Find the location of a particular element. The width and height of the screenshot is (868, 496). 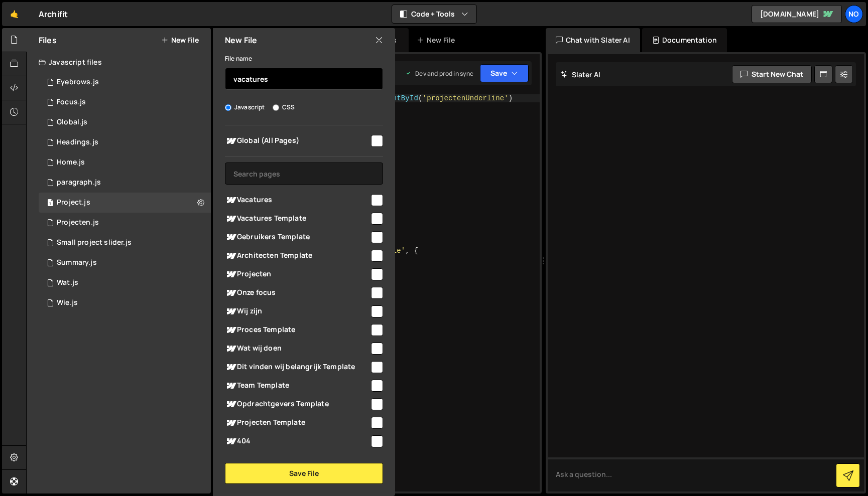

div: Summary.js is located at coordinates (77, 262).